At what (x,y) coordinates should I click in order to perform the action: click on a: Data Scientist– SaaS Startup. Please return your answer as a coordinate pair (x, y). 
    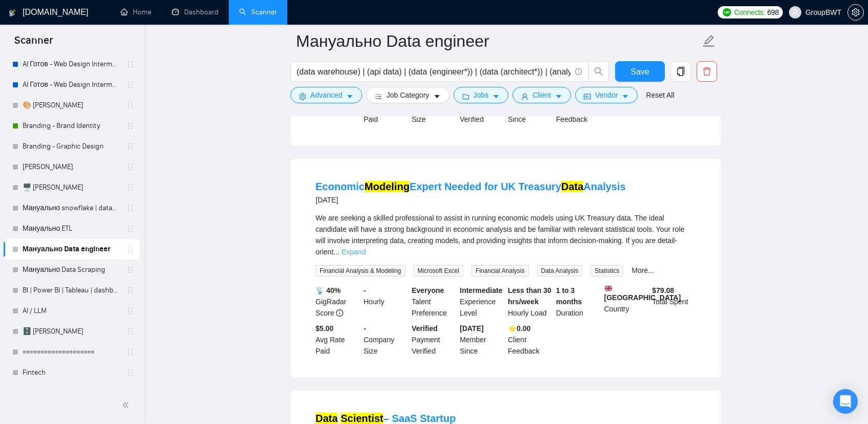
    Looking at the image, I should click on (386, 418).